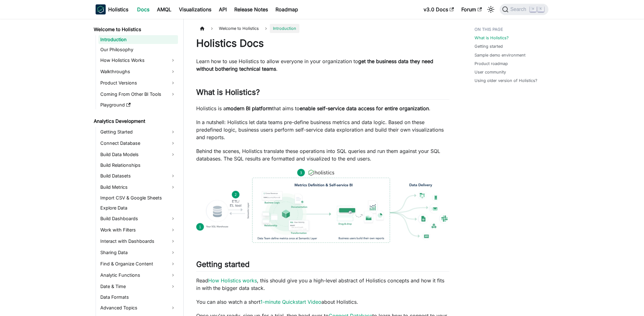 The height and width of the screenshot is (316, 644). What do you see at coordinates (285, 29) in the screenshot?
I see `span: Introduction` at bounding box center [285, 29].